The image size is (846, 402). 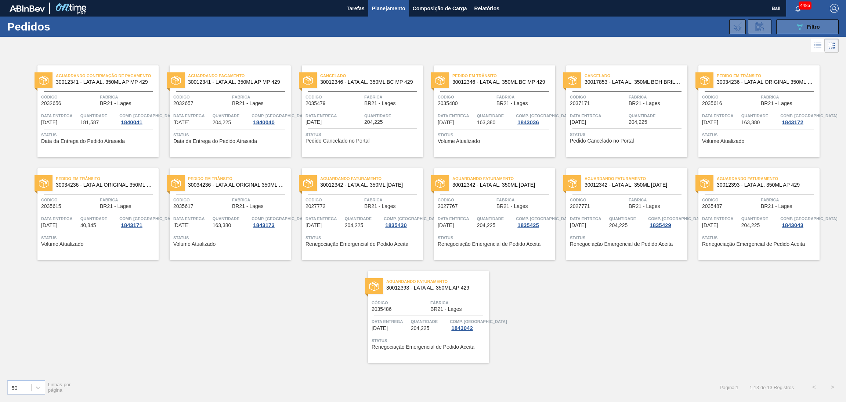 What do you see at coordinates (183, 103) in the screenshot?
I see `span: 2032657` at bounding box center [183, 103].